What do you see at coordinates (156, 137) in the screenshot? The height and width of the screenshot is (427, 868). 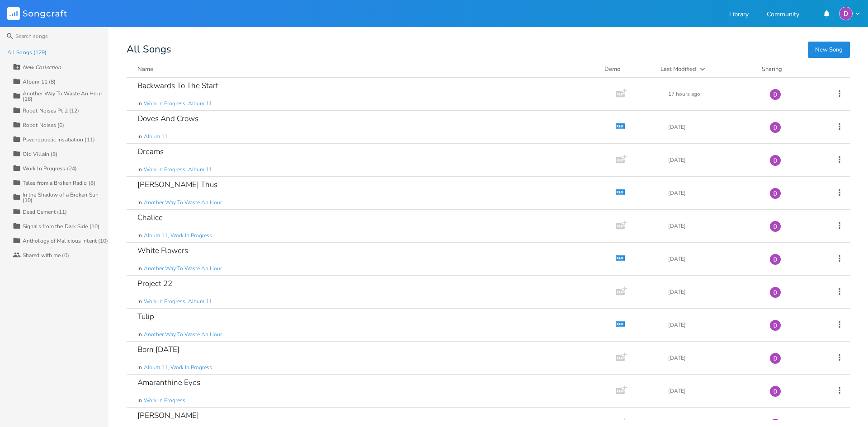 I see `span: Album 11` at bounding box center [156, 137].